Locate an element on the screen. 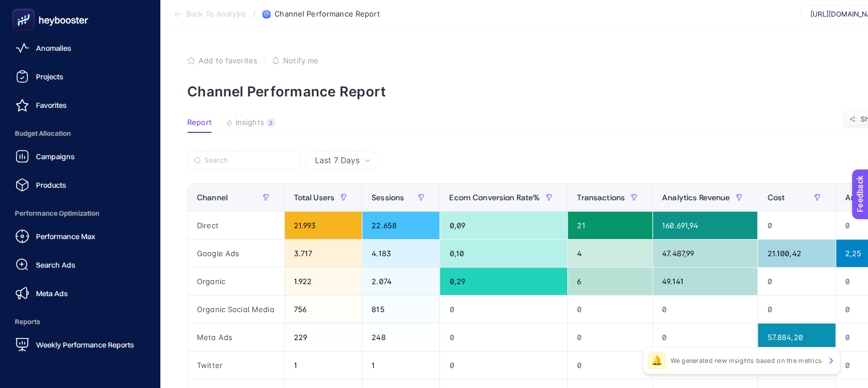 The height and width of the screenshot is (388, 868). div: 229 is located at coordinates (323, 337).